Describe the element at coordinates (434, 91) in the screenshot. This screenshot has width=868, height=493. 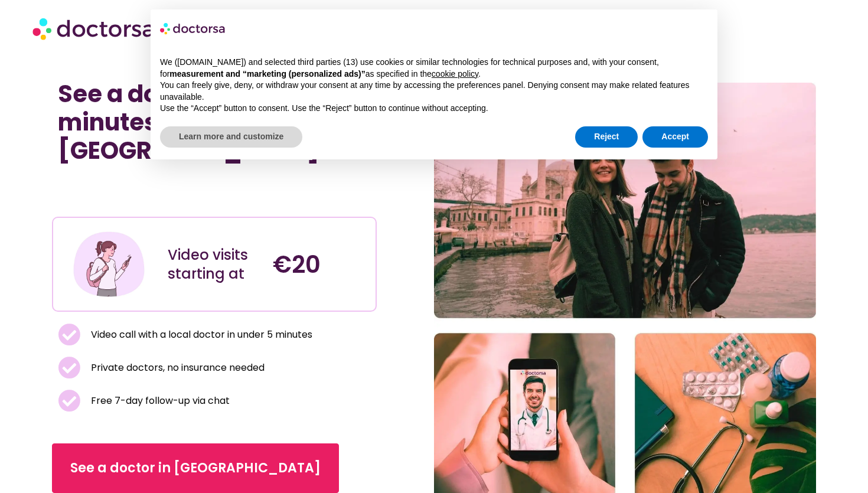
I see `p: You can freely give, deny, or withdraw your consent at any time by accessing the preferences pane...` at that location.